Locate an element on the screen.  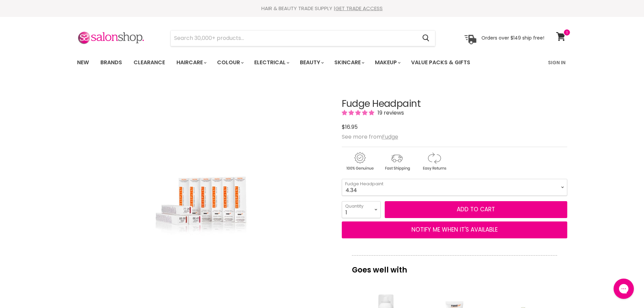
a: Makeup is located at coordinates (387, 62).